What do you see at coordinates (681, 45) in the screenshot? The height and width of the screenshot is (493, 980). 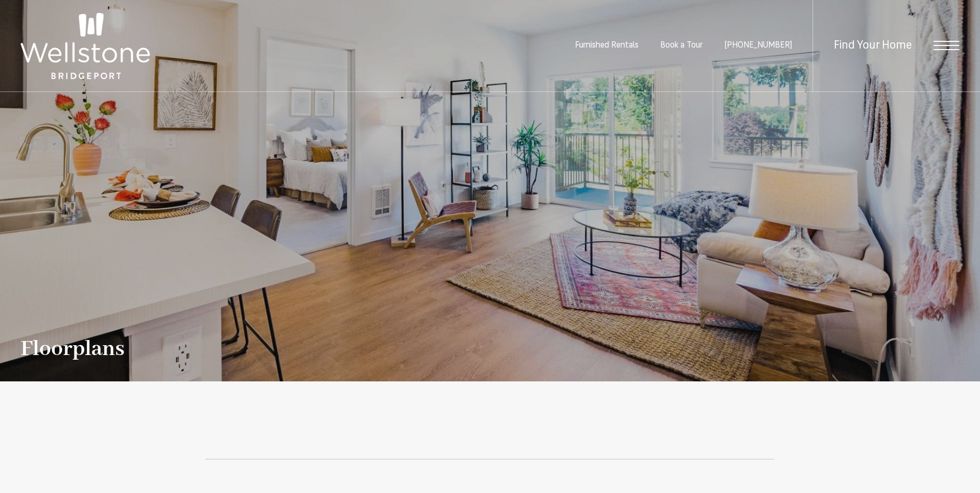 I see `span: Book a Tour` at bounding box center [681, 45].